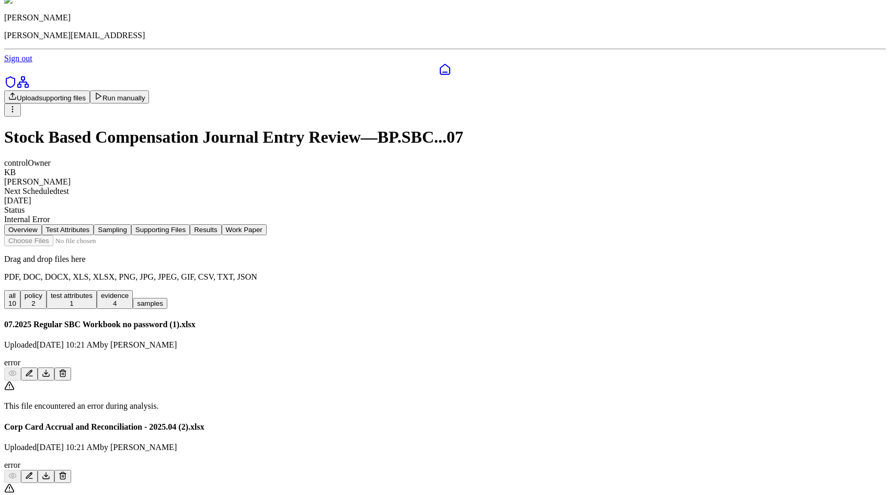 The width and height of the screenshot is (890, 495). I want to click on button: samples, so click(150, 303).